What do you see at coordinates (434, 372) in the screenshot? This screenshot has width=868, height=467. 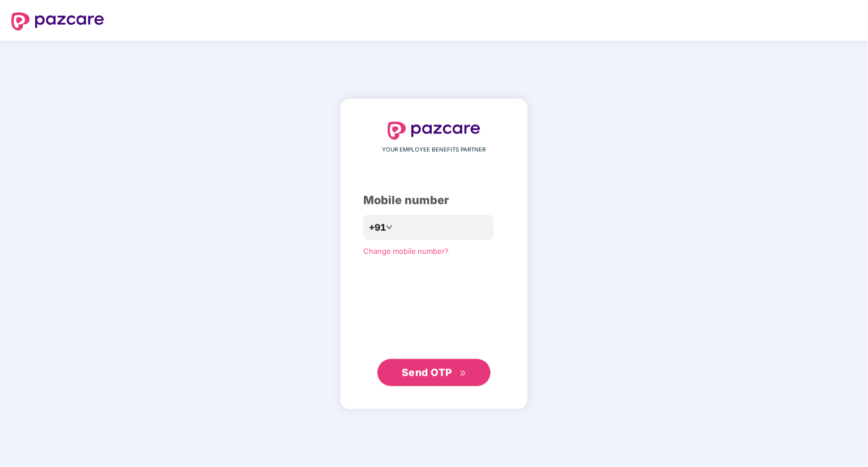 I see `button: Send OTPdouble-right` at bounding box center [434, 372].